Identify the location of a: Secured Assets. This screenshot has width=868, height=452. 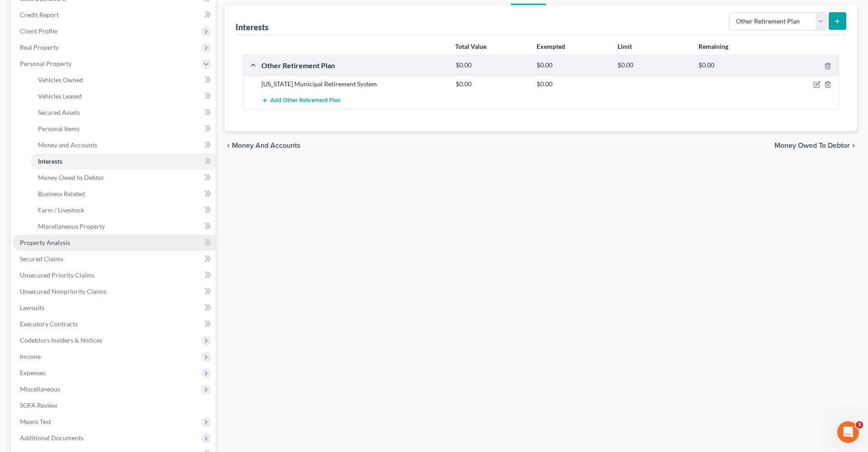
(123, 112).